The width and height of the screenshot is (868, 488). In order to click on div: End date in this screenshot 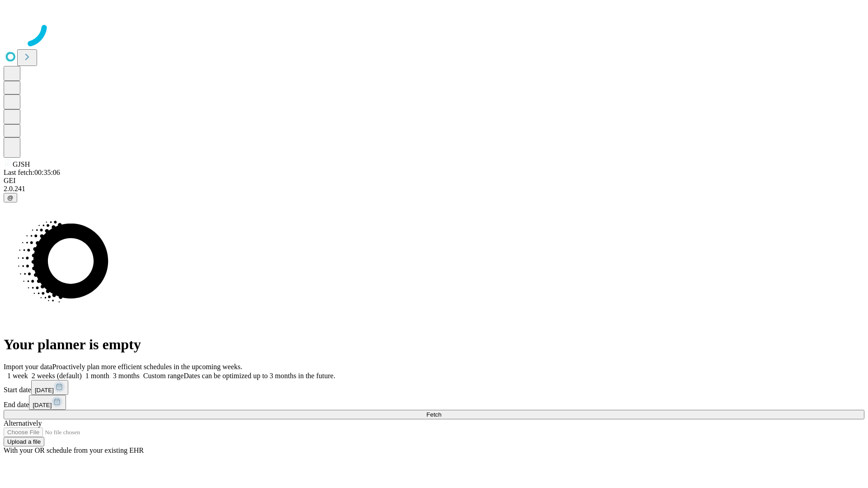, I will do `click(434, 402)`.